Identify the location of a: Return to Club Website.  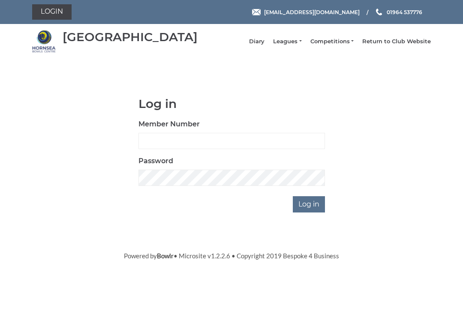
(396, 42).